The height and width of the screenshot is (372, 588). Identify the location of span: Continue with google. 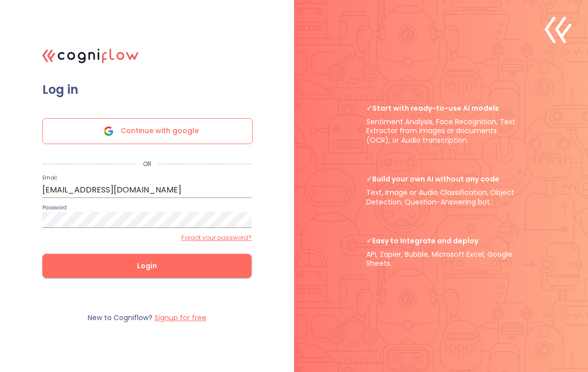
(159, 131).